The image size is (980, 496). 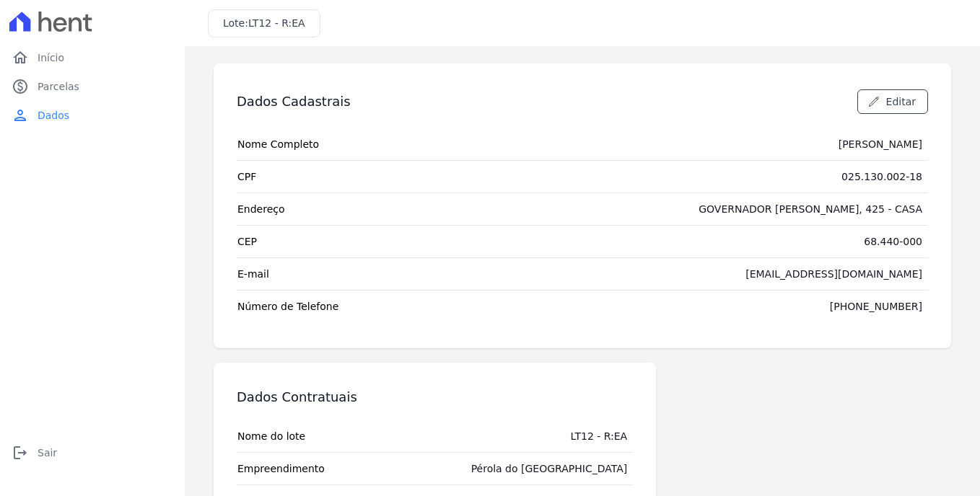 What do you see at coordinates (901, 101) in the screenshot?
I see `span: Editar` at bounding box center [901, 101].